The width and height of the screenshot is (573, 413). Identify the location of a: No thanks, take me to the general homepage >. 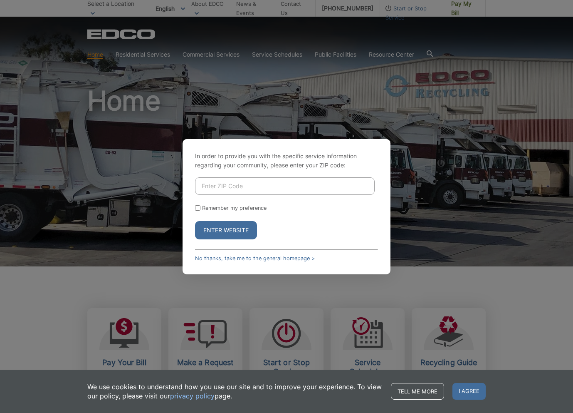
(255, 258).